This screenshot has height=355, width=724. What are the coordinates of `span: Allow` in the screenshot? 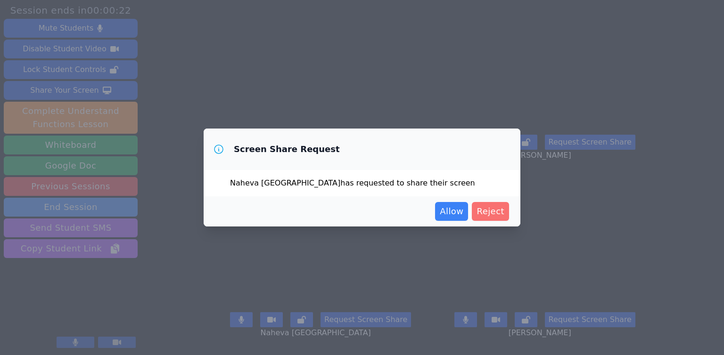 It's located at (451, 211).